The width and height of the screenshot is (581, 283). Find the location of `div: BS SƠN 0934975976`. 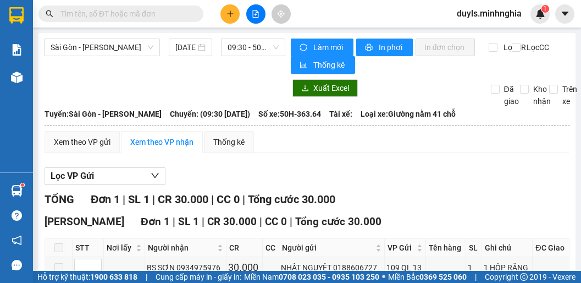

div: BS SƠN 0934975976 is located at coordinates (186, 267).